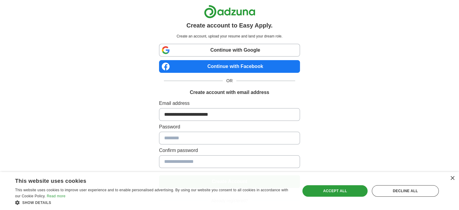  What do you see at coordinates (37, 203) in the screenshot?
I see `span: Show details` at bounding box center [37, 203].